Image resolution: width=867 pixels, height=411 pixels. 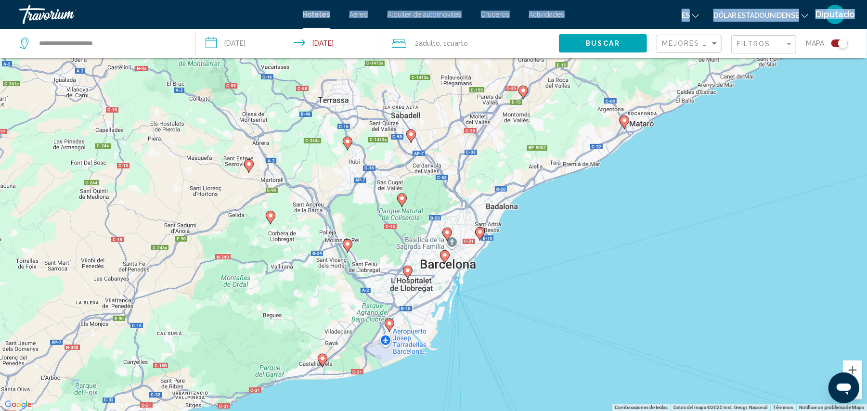 I want to click on a: Aéreo, so click(x=359, y=14).